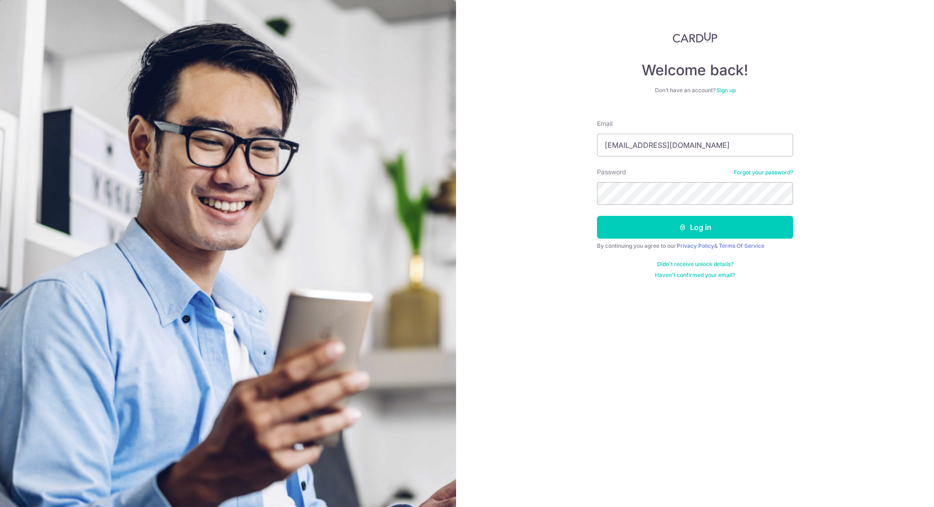  Describe the element at coordinates (695, 90) in the screenshot. I see `div: Don’t have an account?` at that location.